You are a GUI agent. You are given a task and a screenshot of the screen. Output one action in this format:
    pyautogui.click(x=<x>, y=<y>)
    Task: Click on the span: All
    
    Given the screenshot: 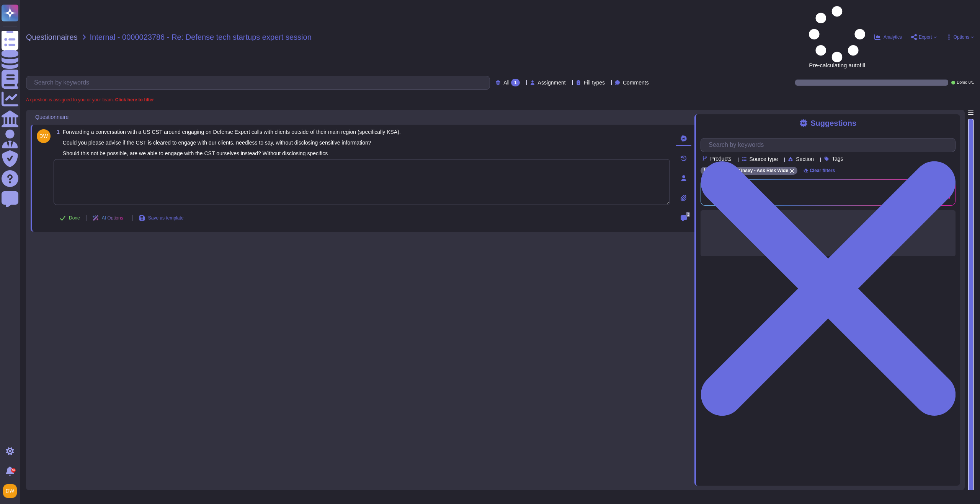 What is the action you would take?
    pyautogui.click(x=506, y=83)
    